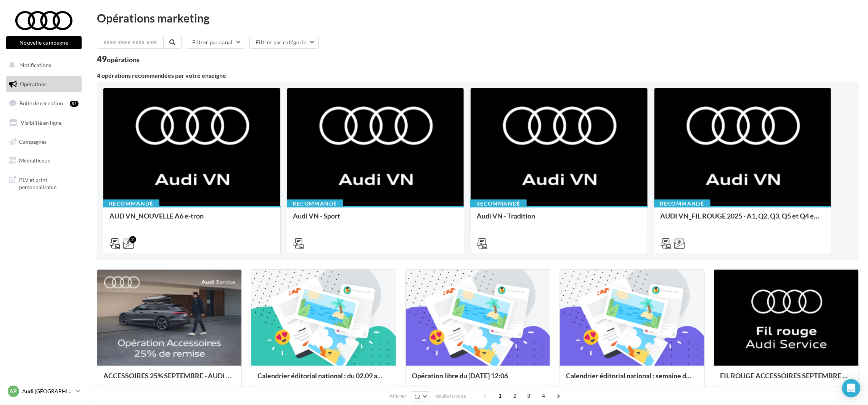 This screenshot has height=405, width=868. Describe the element at coordinates (44, 161) in the screenshot. I see `a: Médiathèque` at that location.